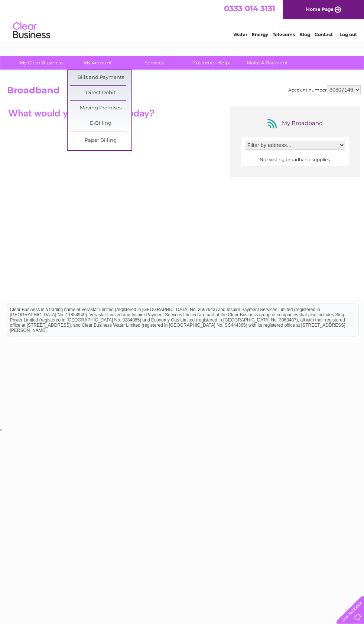 The height and width of the screenshot is (624, 364). Describe the element at coordinates (101, 78) in the screenshot. I see `a: Bills and Payments` at that location.